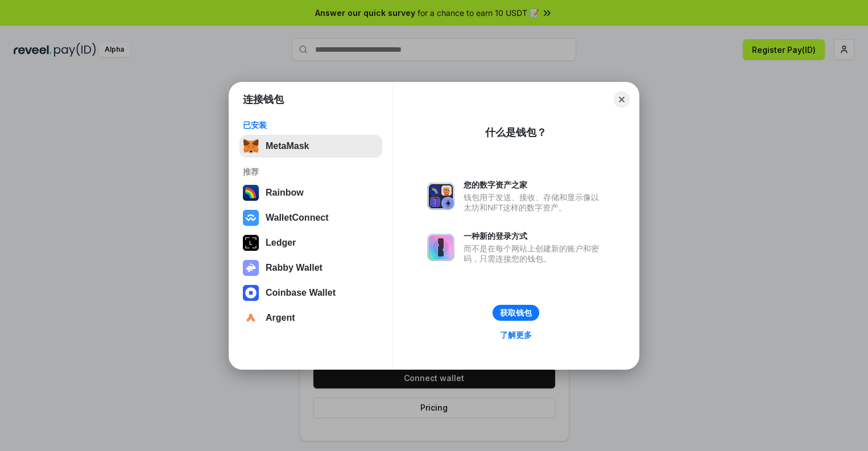 This screenshot has width=868, height=451. What do you see at coordinates (516, 133) in the screenshot?
I see `div: 什么是钱包？` at bounding box center [516, 133].